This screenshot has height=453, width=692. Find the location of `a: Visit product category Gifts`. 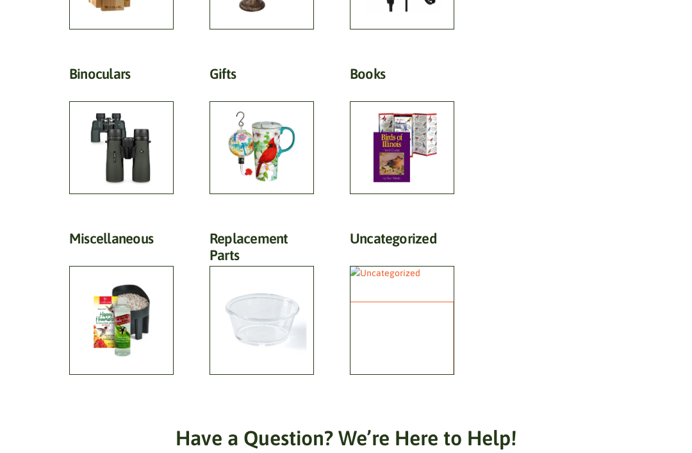

a: Visit product category Gifts is located at coordinates (262, 129).